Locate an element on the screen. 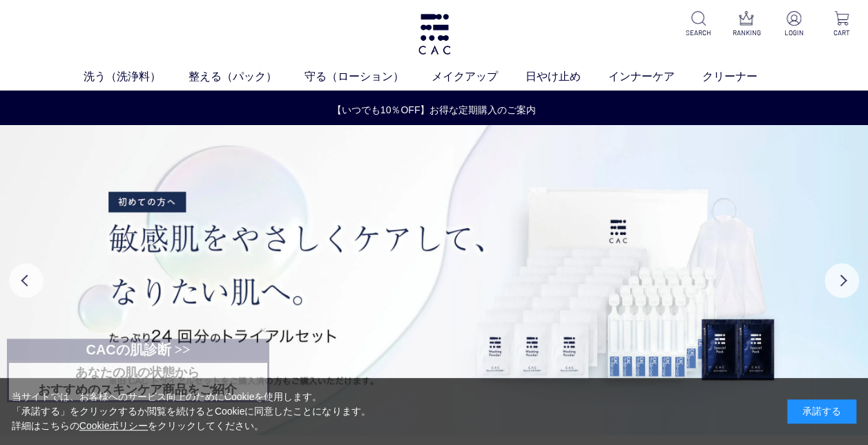  a: 守る（ローション） is located at coordinates (368, 76).